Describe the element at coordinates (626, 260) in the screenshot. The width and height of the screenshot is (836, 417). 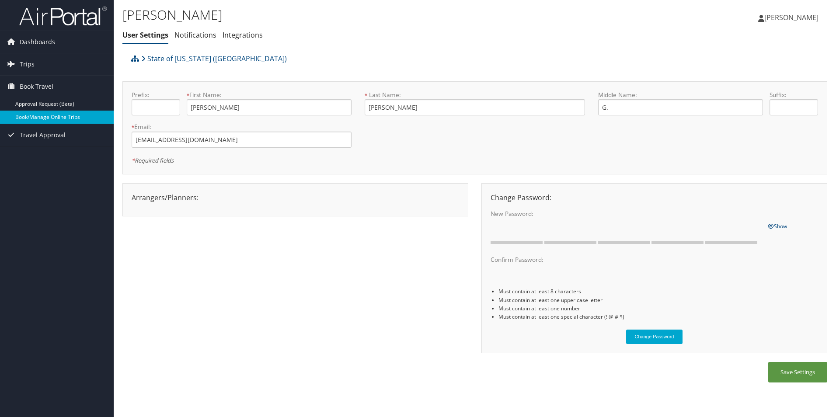
I see `label: Confirm Password:` at that location.